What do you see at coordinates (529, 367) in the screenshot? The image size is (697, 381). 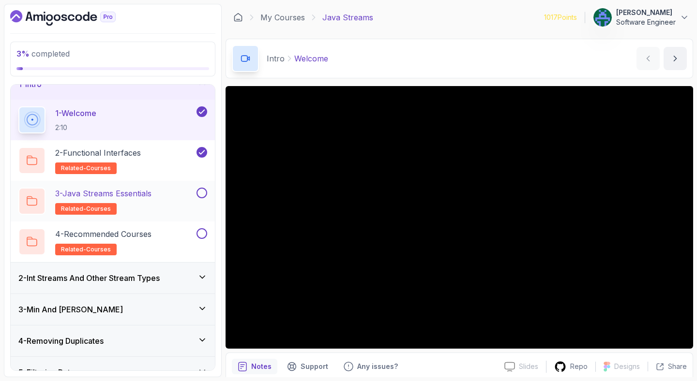 I see `p: Slides` at bounding box center [529, 367].